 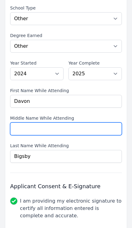 What do you see at coordinates (71, 209) in the screenshot?
I see `label: I am providing my electronic signature to certify all information entered is complete and accurate.` at bounding box center [71, 209].